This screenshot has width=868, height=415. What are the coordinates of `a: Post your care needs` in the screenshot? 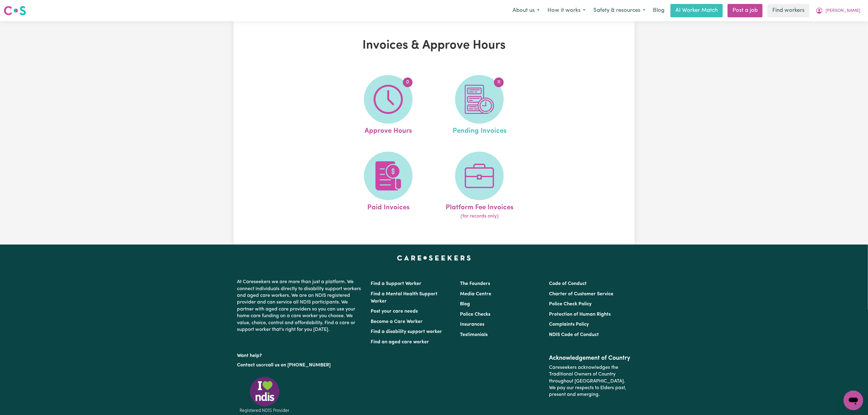 It's located at (394, 311).